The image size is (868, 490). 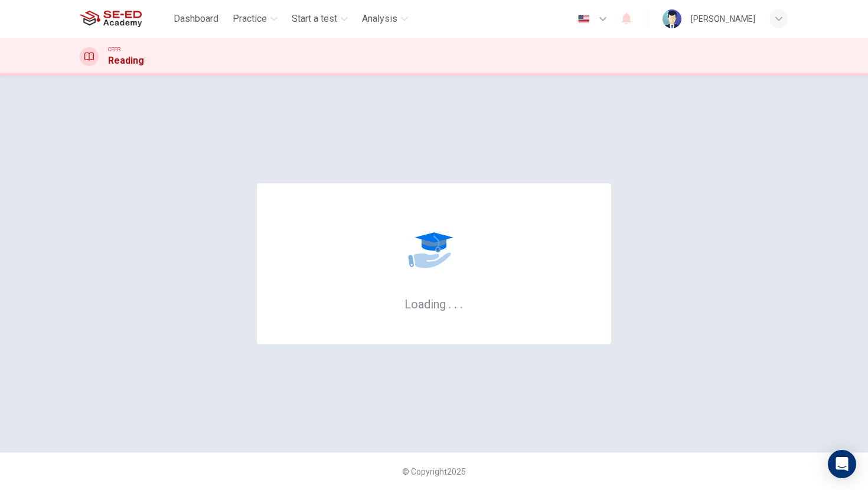 I want to click on a: SE-ED Academy logo, so click(x=124, y=19).